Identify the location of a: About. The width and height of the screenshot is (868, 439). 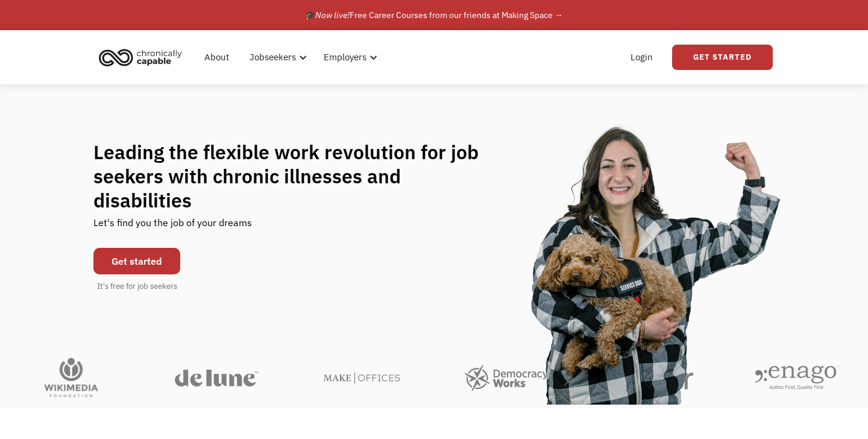
(217, 57).